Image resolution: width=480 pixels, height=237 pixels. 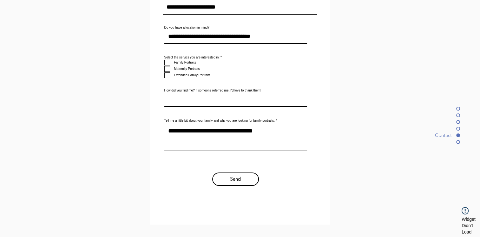 I want to click on nav: Page, so click(x=413, y=118).